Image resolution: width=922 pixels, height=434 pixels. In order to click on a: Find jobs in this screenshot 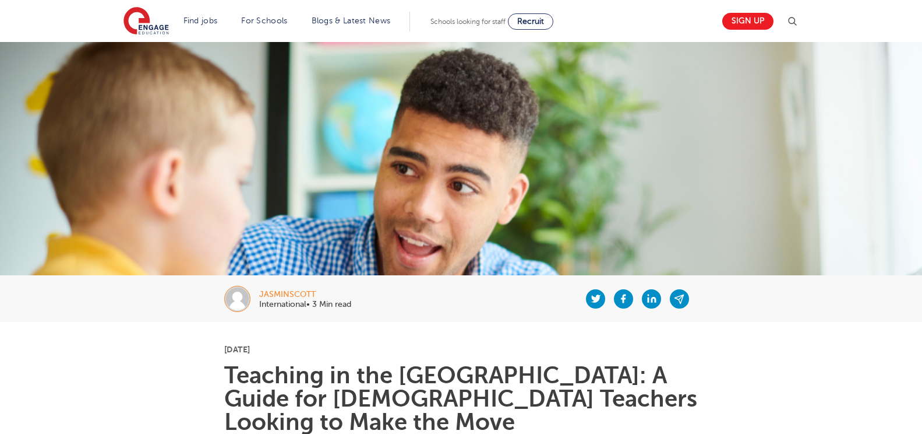, I will do `click(200, 20)`.